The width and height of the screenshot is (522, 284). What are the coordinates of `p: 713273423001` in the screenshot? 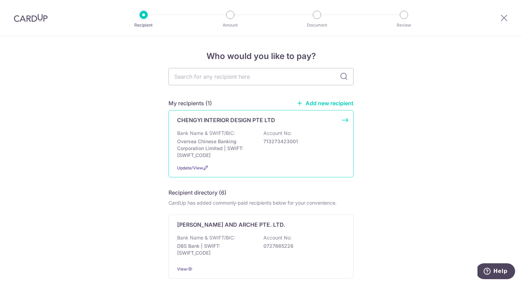 It's located at (302, 141).